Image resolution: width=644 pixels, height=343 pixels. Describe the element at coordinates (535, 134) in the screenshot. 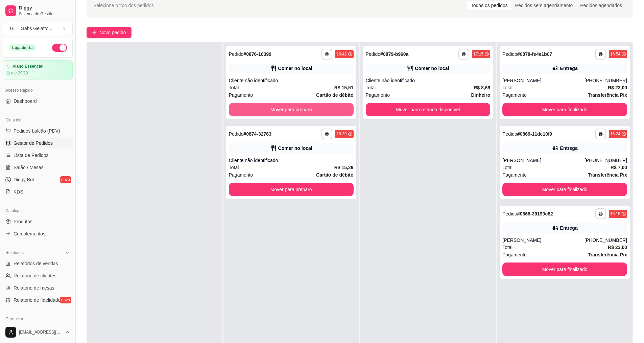

I see `strong: # 0869-11de10f9` at that location.